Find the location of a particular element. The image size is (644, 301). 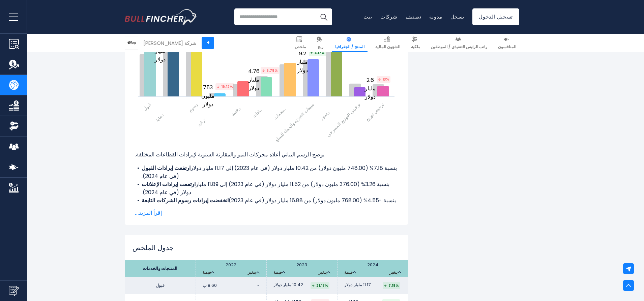

a: المنتج / الجغرافيا is located at coordinates (349, 43).